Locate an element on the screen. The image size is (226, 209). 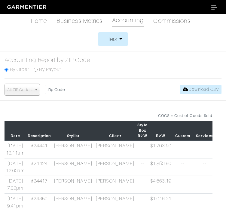
a: Download CSV is located at coordinates (201, 89).